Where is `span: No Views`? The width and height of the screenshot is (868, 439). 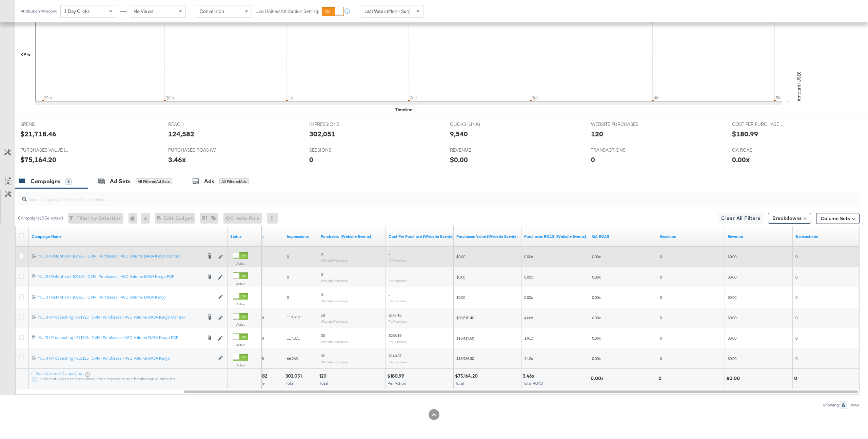
span: No Views is located at coordinates (143, 11).